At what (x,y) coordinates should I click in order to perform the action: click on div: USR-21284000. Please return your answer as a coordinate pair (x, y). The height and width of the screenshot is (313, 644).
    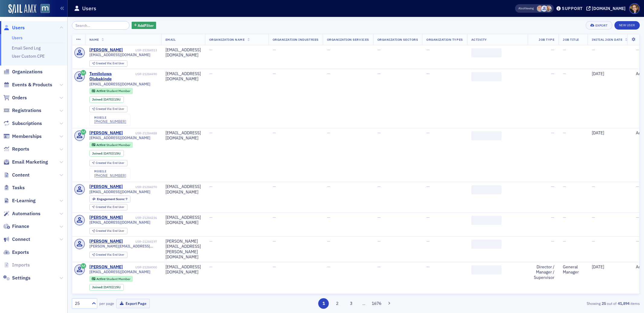
    Looking at the image, I should click on (141, 267).